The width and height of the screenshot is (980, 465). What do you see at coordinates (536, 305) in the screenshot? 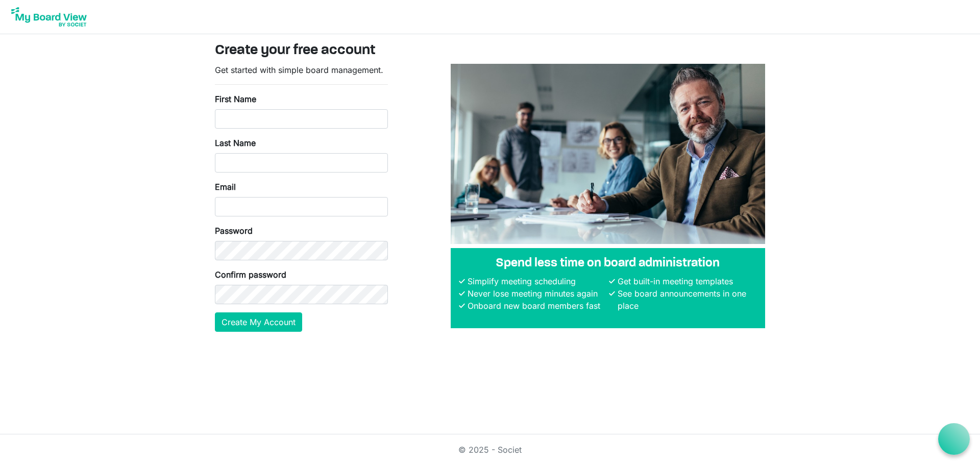
I see `li: Onboard new board members fast` at bounding box center [536, 305].